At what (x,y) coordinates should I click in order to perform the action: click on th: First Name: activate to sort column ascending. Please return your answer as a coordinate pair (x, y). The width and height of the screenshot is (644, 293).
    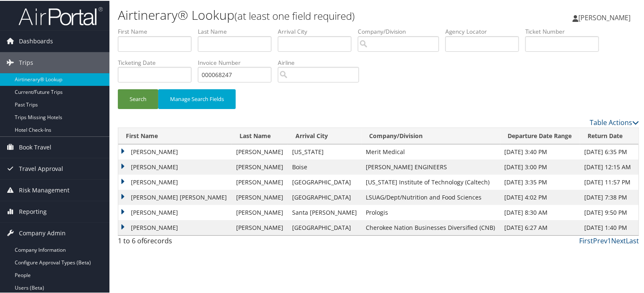
    Looking at the image, I should click on (175, 135).